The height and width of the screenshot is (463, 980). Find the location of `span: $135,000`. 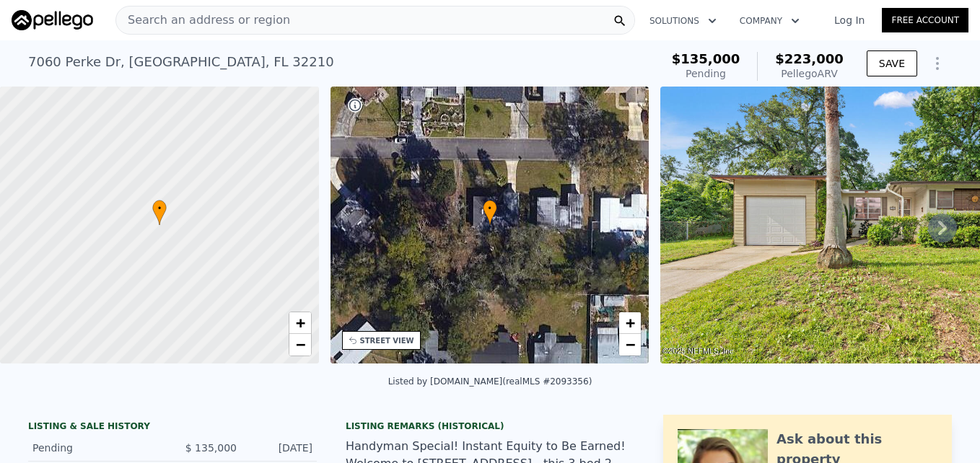

span: $135,000 is located at coordinates (706, 59).